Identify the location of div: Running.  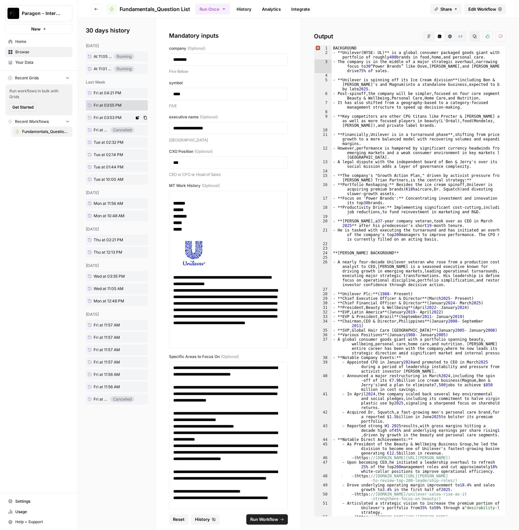
(124, 57).